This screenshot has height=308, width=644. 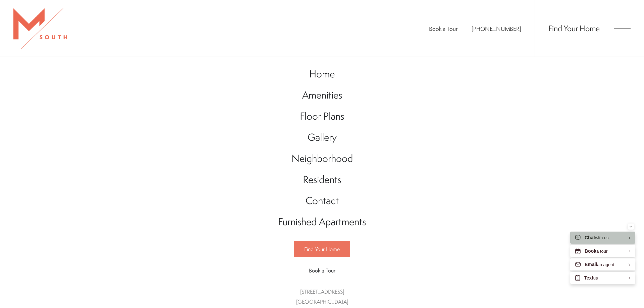 I want to click on a: Go to Residents, so click(x=322, y=179).